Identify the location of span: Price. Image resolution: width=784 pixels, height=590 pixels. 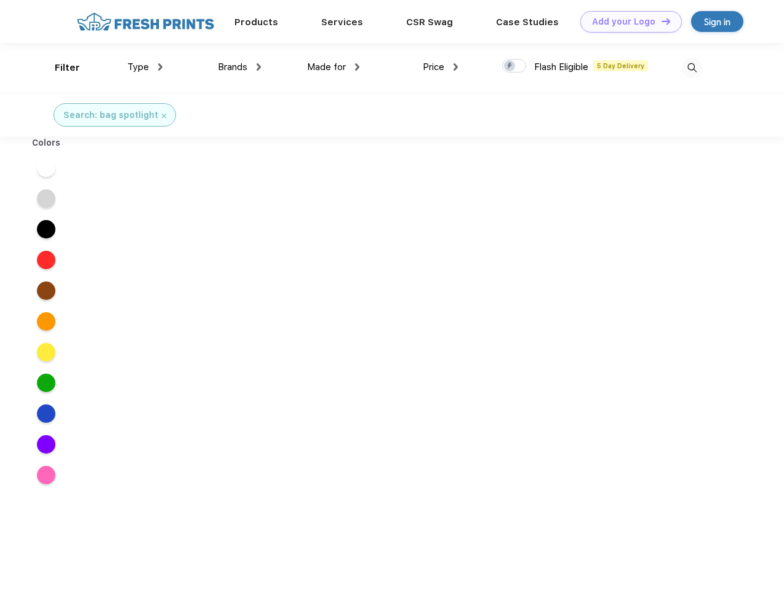
(433, 67).